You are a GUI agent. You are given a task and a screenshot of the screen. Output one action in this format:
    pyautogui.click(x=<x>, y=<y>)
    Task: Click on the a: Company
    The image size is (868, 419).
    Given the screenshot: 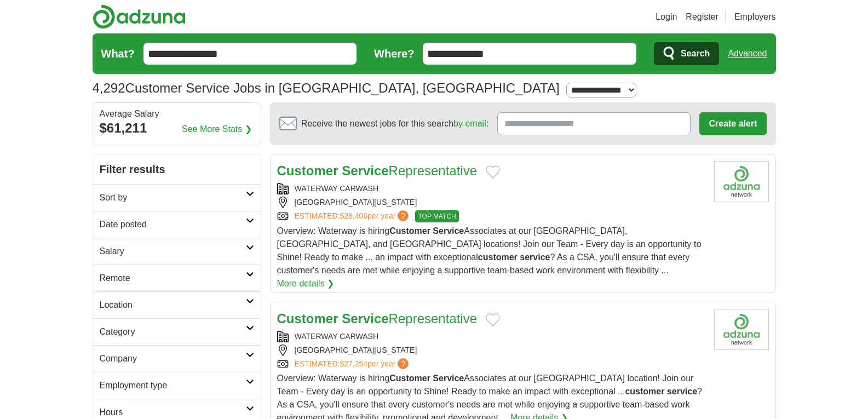 What is the action you would take?
    pyautogui.click(x=177, y=358)
    